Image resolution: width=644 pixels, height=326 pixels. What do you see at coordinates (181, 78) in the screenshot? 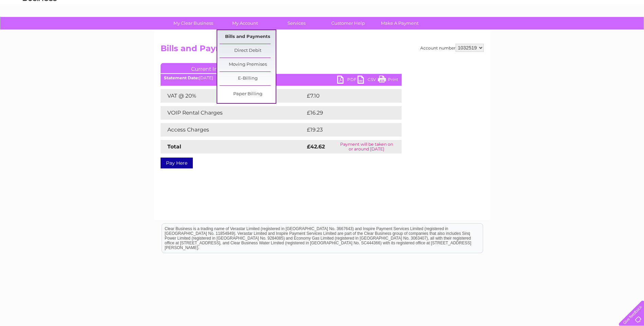
I see `b: Statement Date:` at bounding box center [181, 78].